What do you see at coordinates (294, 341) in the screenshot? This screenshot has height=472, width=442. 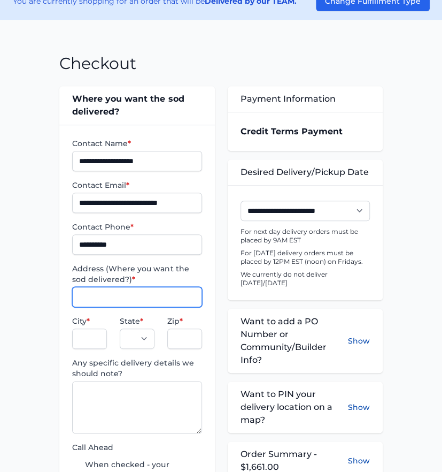 I see `span: Want to add a PO Number or Community/Builder Info?` at bounding box center [294, 341].